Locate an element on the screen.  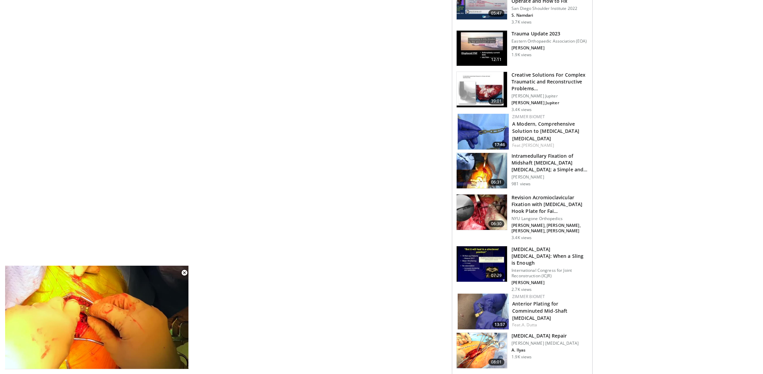
p: 3.7K views is located at coordinates (522, 22).